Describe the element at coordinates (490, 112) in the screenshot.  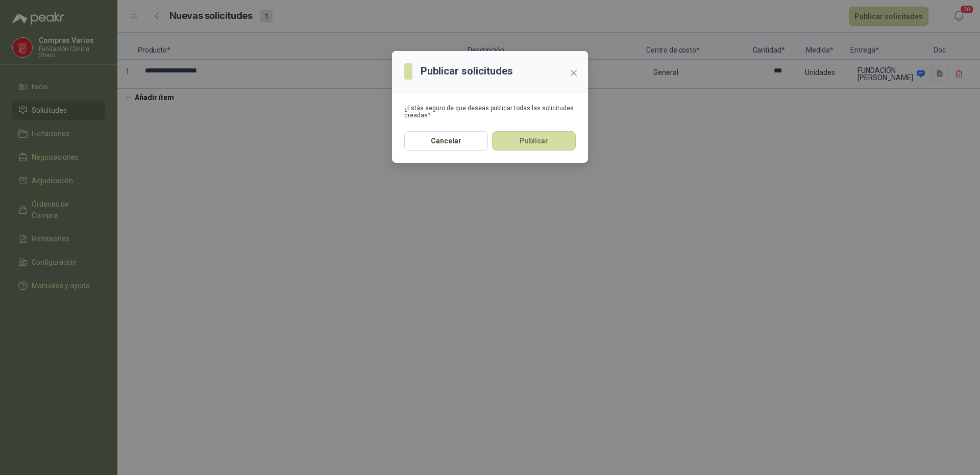
I see `div: ¿Estás seguro de que deseas publicar todas las solicitudes creadas?` at that location.